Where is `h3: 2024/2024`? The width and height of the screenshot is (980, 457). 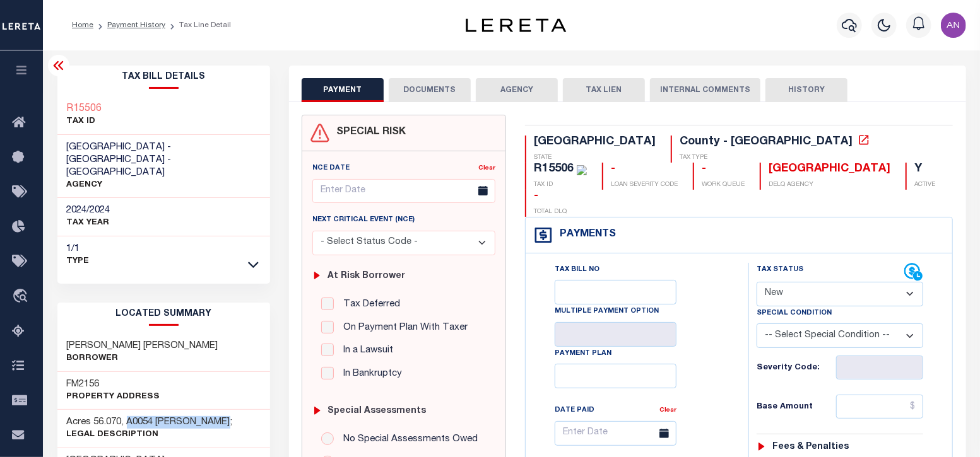
h3: 2024/2024 is located at coordinates (88, 211).